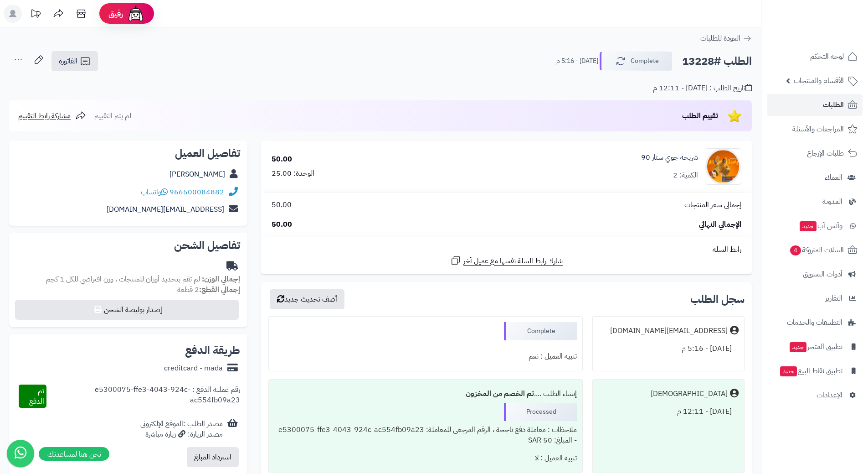 The image size is (868, 474). Describe the element at coordinates (713, 205) in the screenshot. I see `span: إجمالي سعر المنتجات` at that location.